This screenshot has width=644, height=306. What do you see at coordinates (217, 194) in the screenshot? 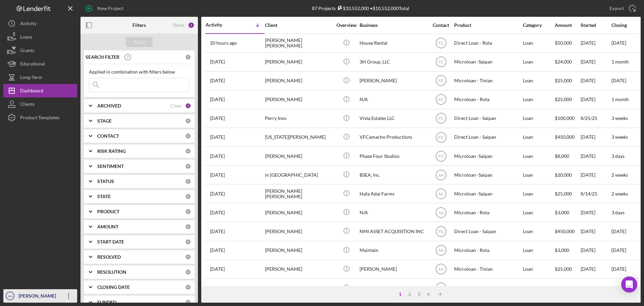
I see `time: 2025-08-14 05:40` at bounding box center [217, 194].